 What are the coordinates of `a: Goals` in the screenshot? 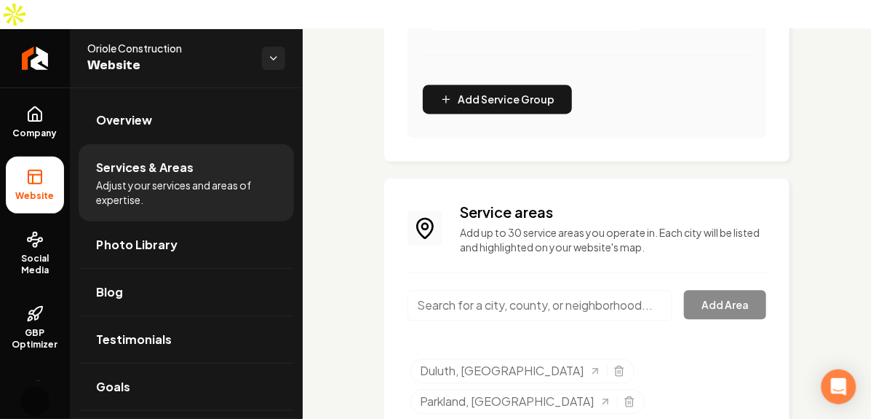 It's located at (186, 387).